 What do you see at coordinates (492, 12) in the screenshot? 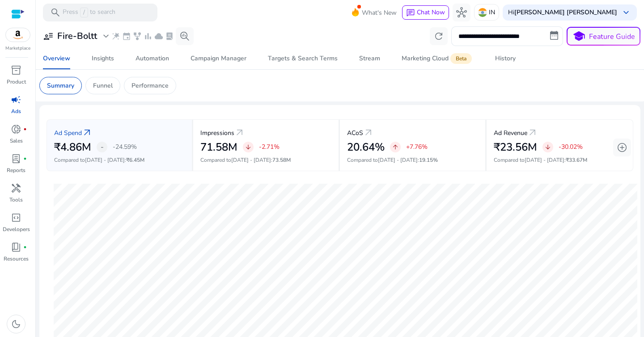
I see `p: IN` at bounding box center [492, 12].